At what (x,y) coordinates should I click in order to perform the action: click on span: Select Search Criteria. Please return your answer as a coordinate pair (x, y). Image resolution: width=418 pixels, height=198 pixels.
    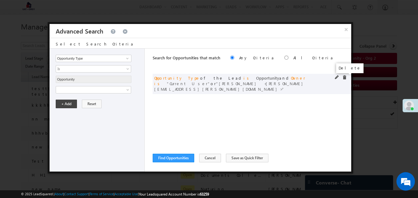
    Looking at the image, I should click on (95, 44).